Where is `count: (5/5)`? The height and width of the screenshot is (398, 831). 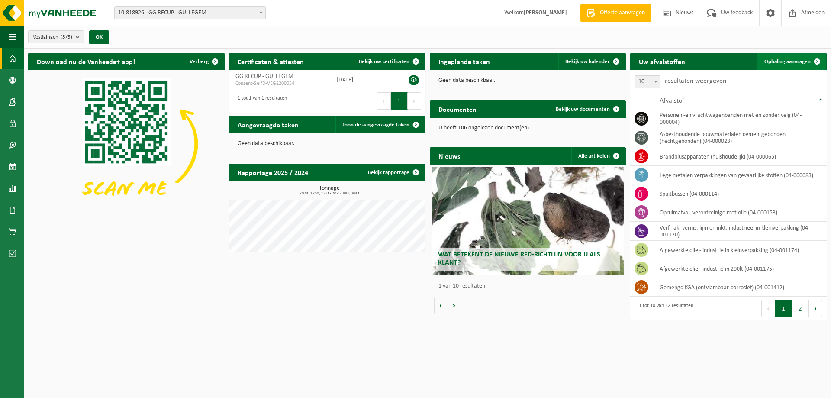
count: (5/5) is located at coordinates (66, 37).